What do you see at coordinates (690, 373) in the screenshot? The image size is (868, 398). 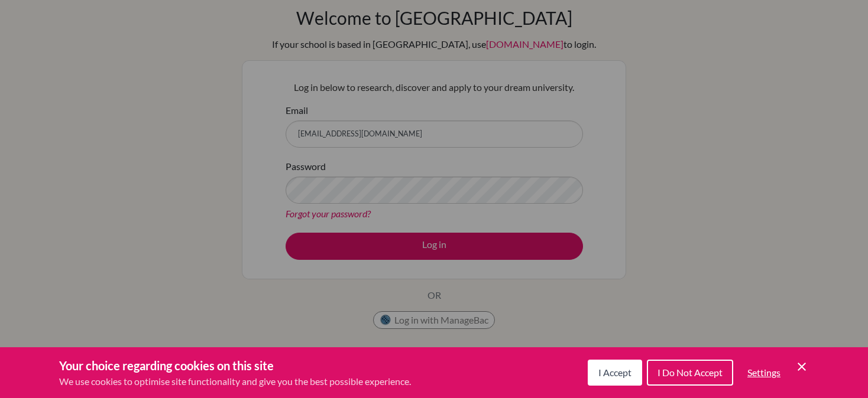 I see `button: I Do Not Accept` at bounding box center [690, 373].